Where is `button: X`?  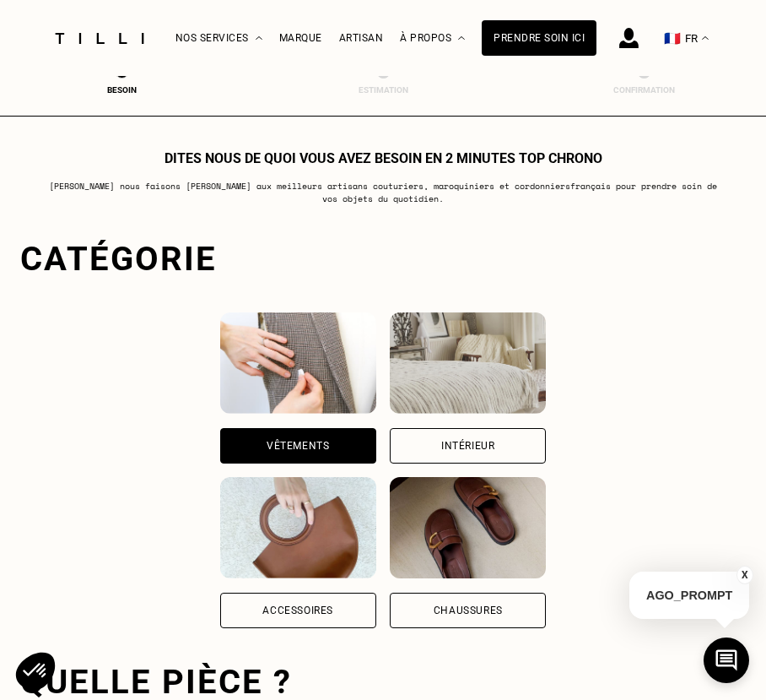
button: X is located at coordinates (745, 575).